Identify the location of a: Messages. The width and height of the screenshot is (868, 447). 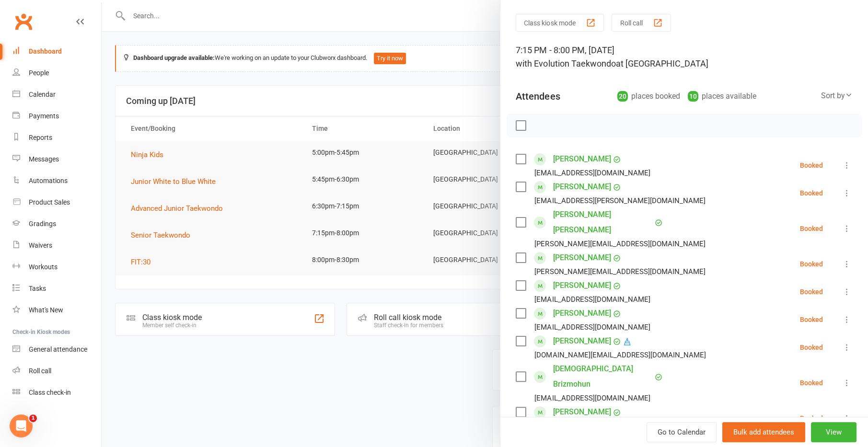
(57, 159).